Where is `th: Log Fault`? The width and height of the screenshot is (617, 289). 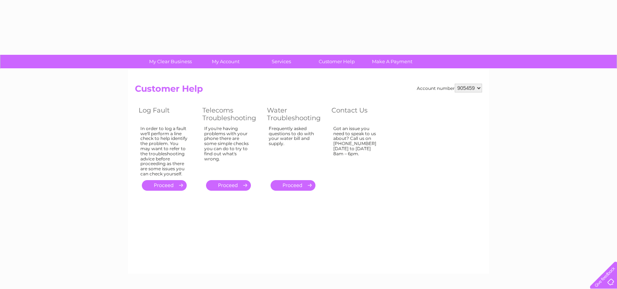 th: Log Fault is located at coordinates (167, 114).